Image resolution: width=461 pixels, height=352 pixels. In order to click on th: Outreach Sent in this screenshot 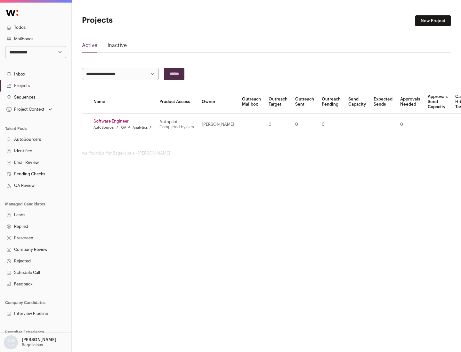, I will do `click(304, 102)`.